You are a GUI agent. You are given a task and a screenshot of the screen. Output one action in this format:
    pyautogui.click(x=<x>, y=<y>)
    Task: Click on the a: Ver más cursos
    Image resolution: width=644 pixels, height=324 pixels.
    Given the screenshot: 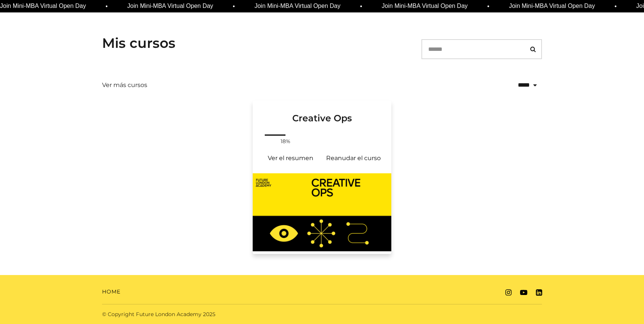 What is the action you would take?
    pyautogui.click(x=125, y=85)
    